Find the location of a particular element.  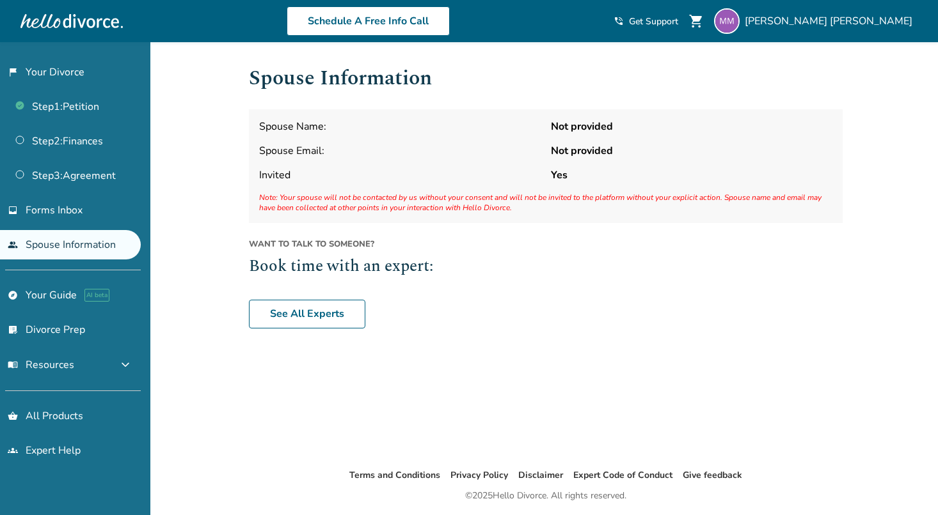

li: Disclaimer is located at coordinates (540, 476).